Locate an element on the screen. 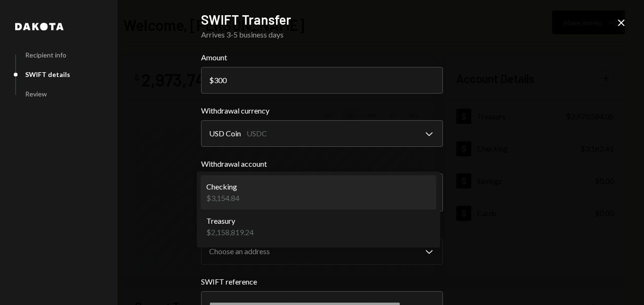 Image resolution: width=644 pixels, height=305 pixels. div: Treasury is located at coordinates (230, 221).